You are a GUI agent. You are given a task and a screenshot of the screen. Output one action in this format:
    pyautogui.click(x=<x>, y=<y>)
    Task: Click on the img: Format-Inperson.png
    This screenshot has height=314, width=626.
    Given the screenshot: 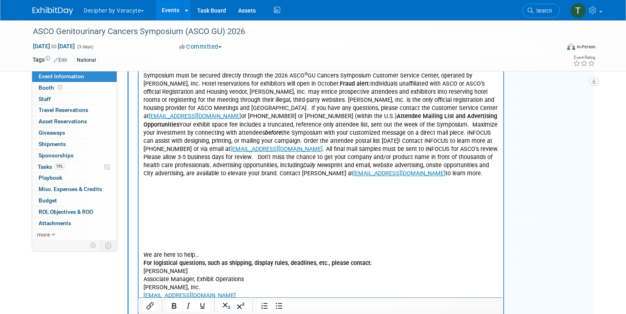 What is the action you would take?
    pyautogui.click(x=571, y=47)
    